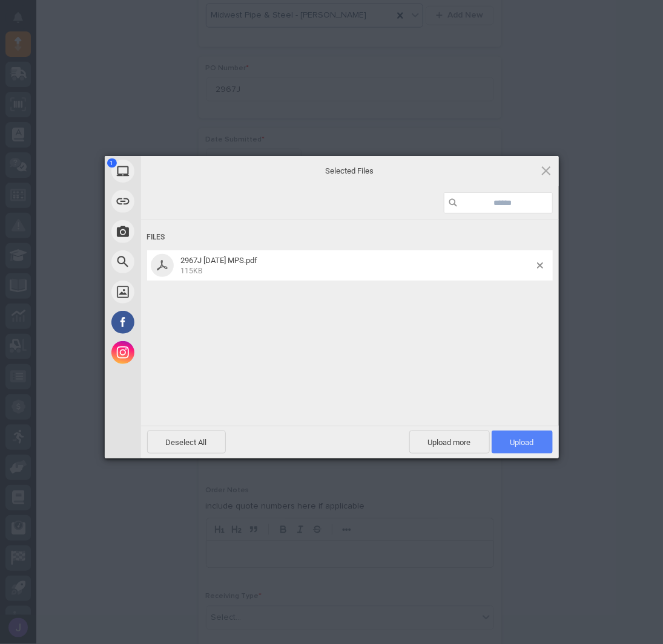 The height and width of the screenshot is (644, 663). I want to click on span: 115KB, so click(192, 271).